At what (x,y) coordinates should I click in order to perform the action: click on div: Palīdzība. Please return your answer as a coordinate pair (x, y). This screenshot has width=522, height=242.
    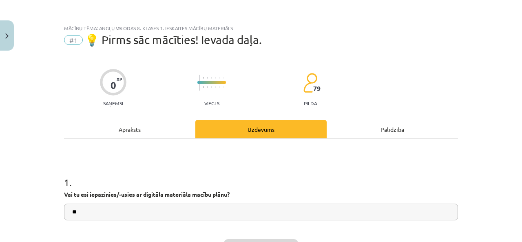
    Looking at the image, I should click on (392, 129).